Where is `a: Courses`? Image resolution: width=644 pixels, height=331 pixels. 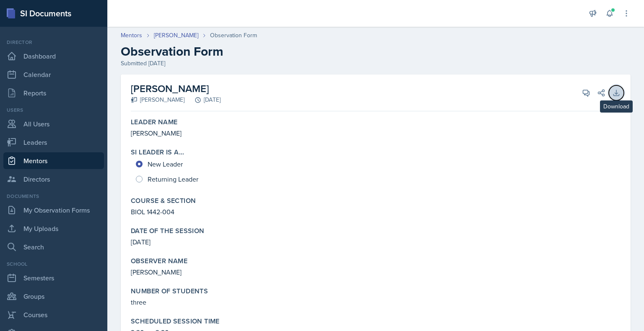
a: Courses is located at coordinates (54, 315).